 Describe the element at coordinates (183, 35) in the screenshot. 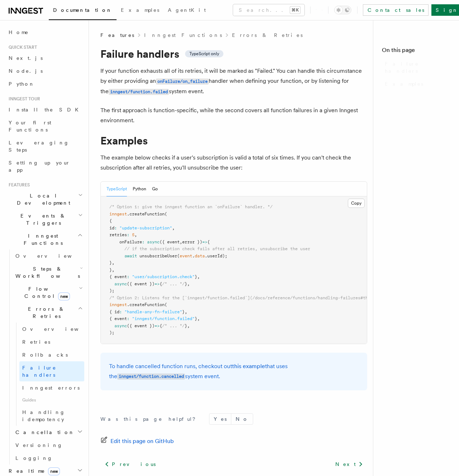

I see `a: Inngest Functions` at that location.